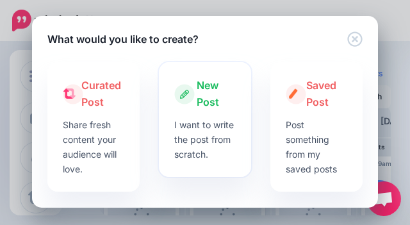 This screenshot has height=225, width=410. I want to click on p: Post something from my saved posts, so click(316, 147).